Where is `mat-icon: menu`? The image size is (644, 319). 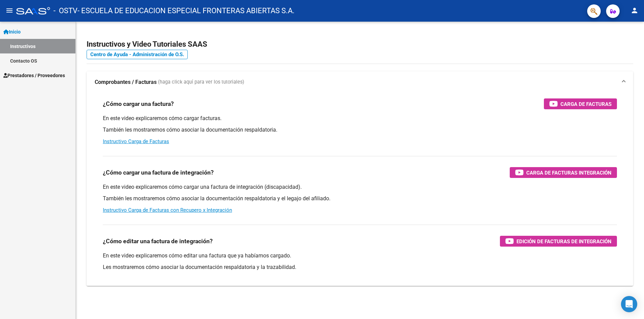
mat-icon: menu is located at coordinates (9, 11).